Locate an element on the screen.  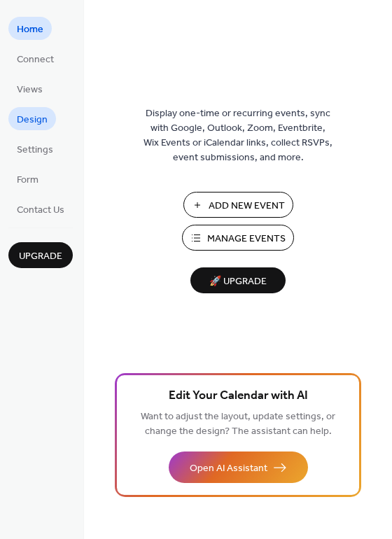
span: Home is located at coordinates (30, 29).